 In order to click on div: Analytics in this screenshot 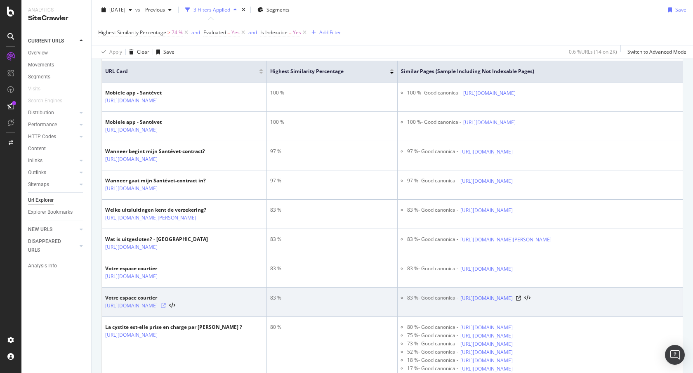, I will do `click(56, 10)`.